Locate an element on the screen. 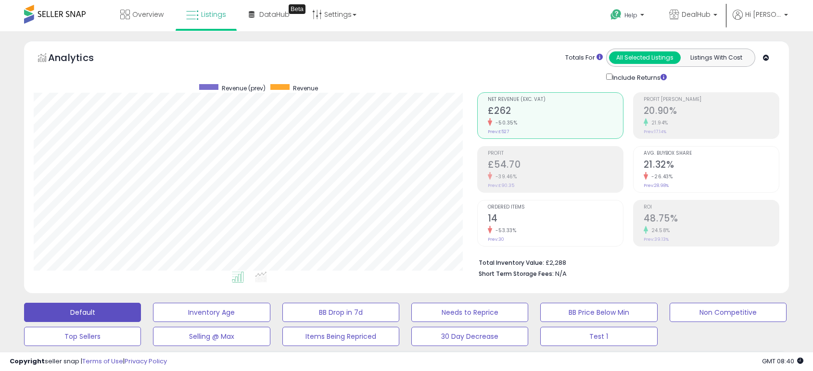 The image size is (813, 371). span: Net Revenue (Exc. VAT) is located at coordinates (555, 100).